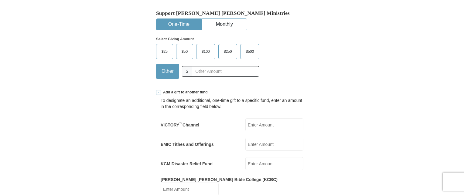  Describe the element at coordinates (250, 52) in the screenshot. I see `span: $500` at that location.